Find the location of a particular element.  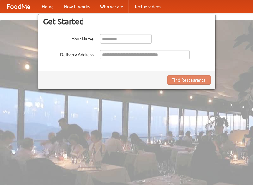

h3: Get Started is located at coordinates (127, 22).